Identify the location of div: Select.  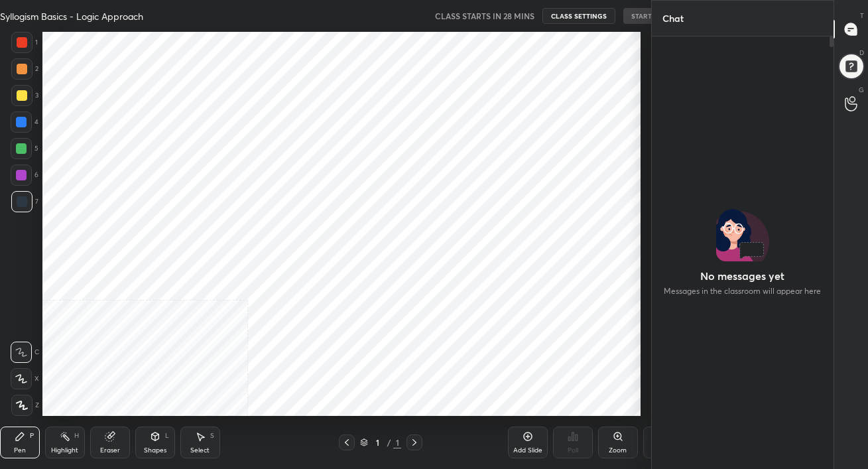
(200, 450).